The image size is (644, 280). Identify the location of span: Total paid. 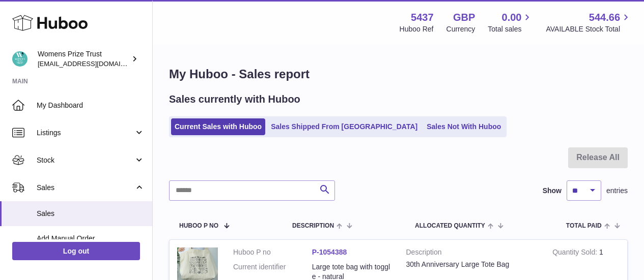
(584, 226).